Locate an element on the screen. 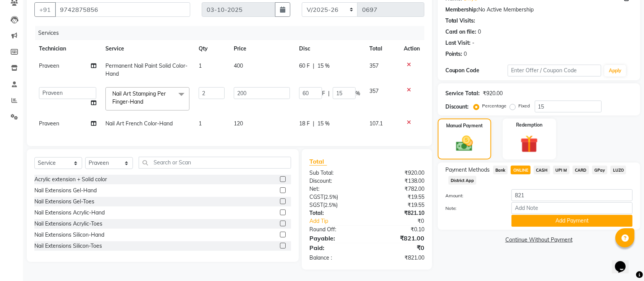  span: District App is located at coordinates (462, 180).